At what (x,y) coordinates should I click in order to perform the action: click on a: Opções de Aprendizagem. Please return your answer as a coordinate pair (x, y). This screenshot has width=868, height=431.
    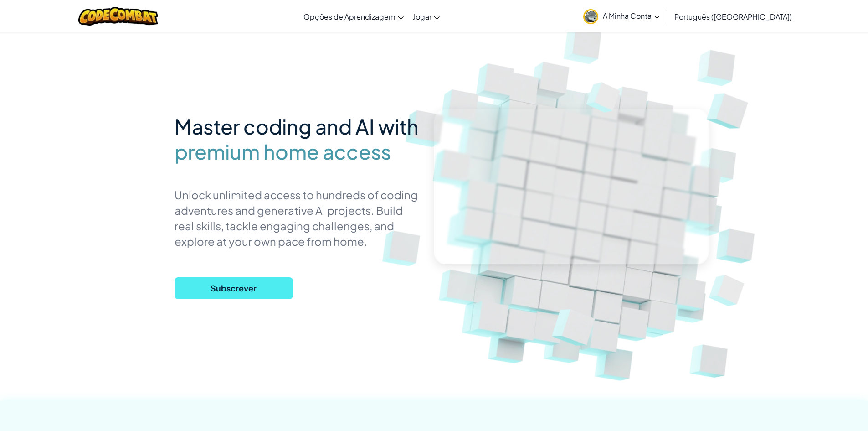
    Looking at the image, I should click on (354, 17).